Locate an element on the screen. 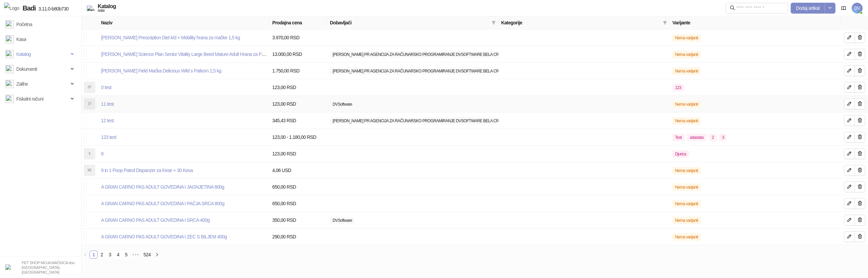 The height and width of the screenshot is (278, 868). th: Naziv is located at coordinates (183, 23).